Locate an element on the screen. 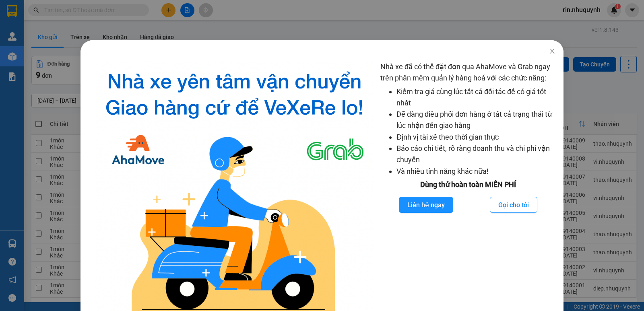  button: Gọi cho tôi is located at coordinates (513, 205).